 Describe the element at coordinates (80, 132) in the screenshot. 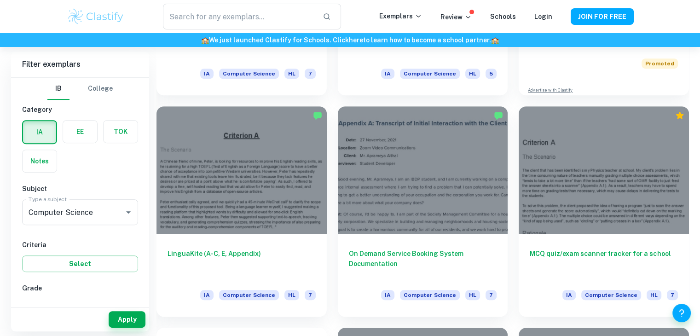

I see `button: EE` at that location.